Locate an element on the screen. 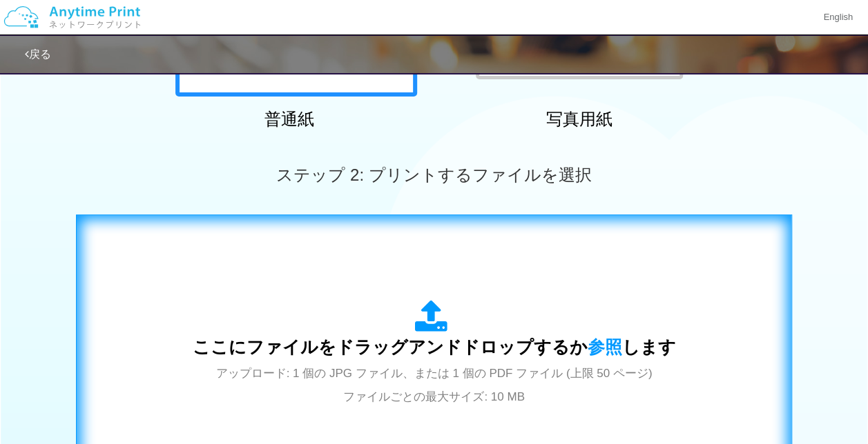 Image resolution: width=868 pixels, height=444 pixels. span: アップロード: 1 個の JPG ファイル、または 1 個の PDF ファイル (上限 50 ページ) ファイルごとの最大サイズ: 10 MB is located at coordinates (434, 385).